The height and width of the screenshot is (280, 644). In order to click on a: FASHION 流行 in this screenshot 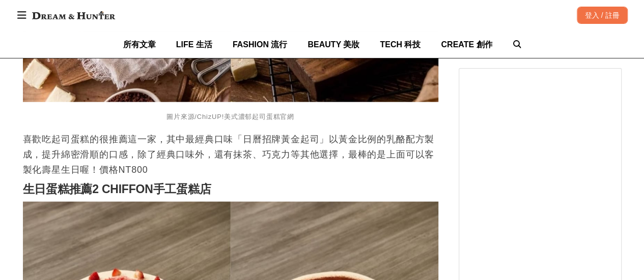, I will do `click(260, 44)`.